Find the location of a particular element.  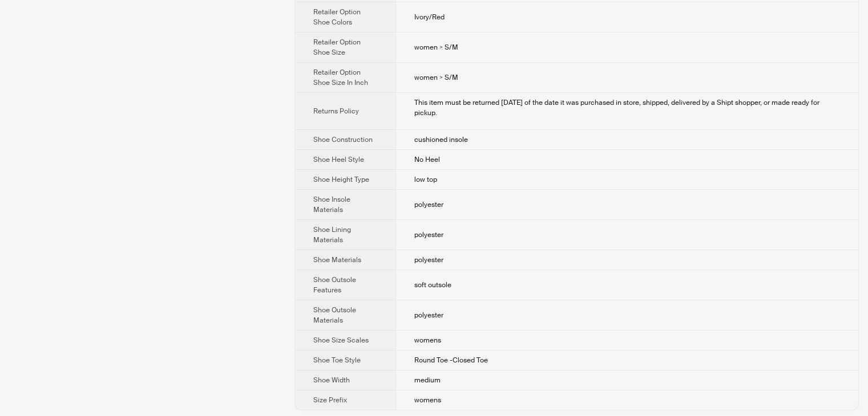

span: cushioned insole is located at coordinates (441, 140).